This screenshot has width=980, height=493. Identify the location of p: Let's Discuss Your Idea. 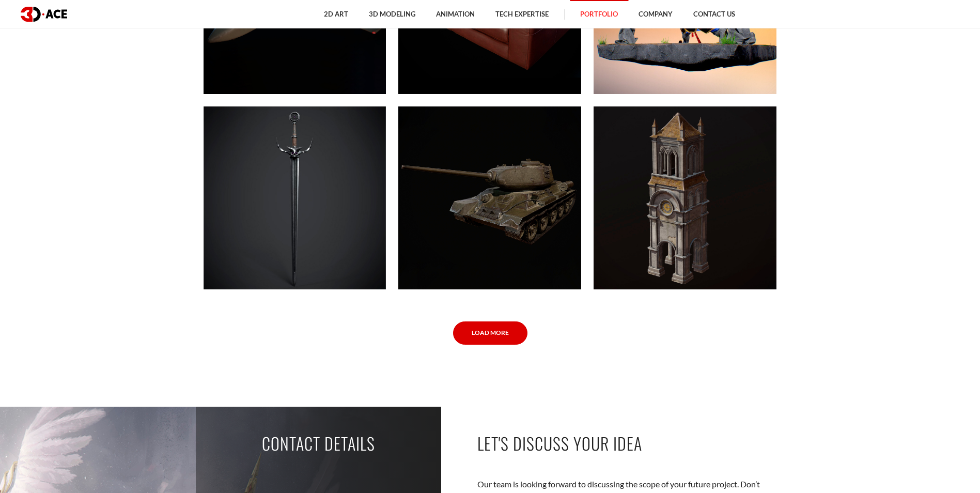
(627, 443).